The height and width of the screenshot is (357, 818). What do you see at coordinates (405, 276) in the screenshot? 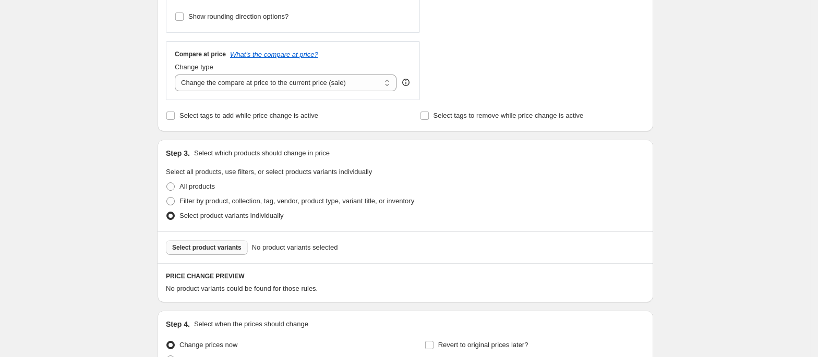
I see `h6: PRICE CHANGE PREVIEW` at bounding box center [405, 276].